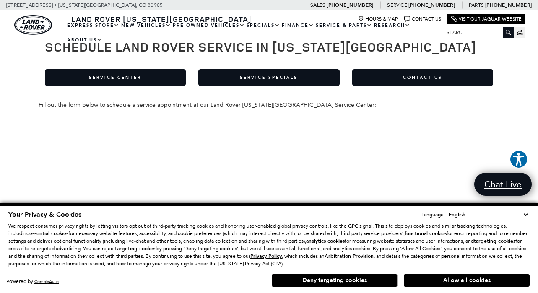  What do you see at coordinates (33, 25) in the screenshot?
I see `a: land-rover` at bounding box center [33, 25].